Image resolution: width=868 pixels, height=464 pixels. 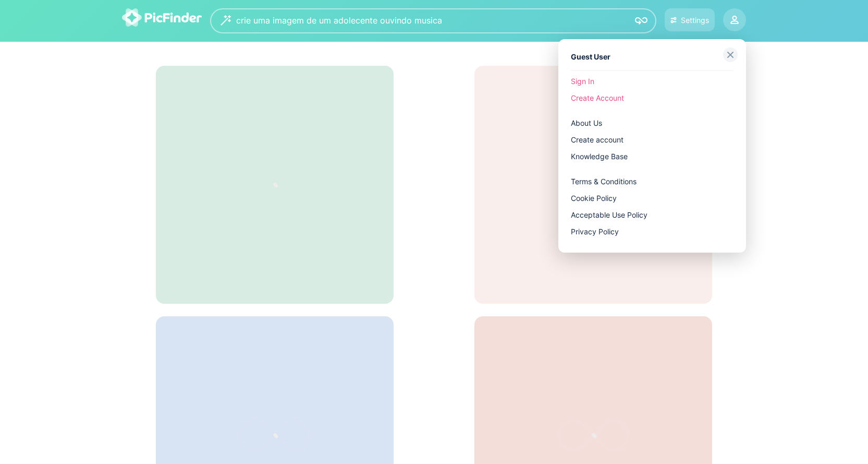 I want to click on img: close-grey.svg, so click(x=730, y=55).